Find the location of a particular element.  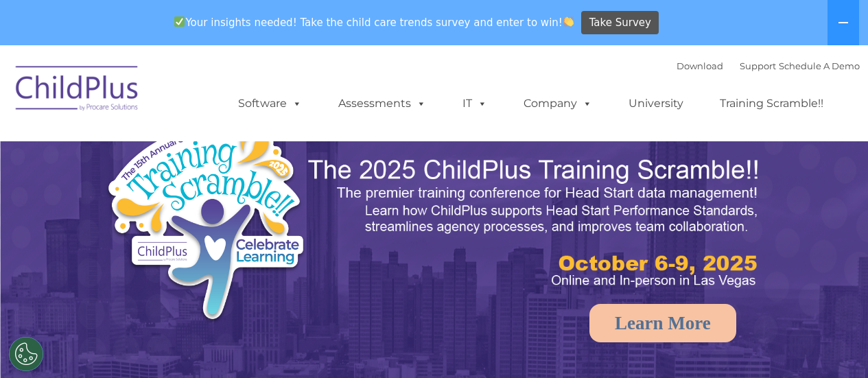

span: Your insights needed! Take the child care trends survey and enter to win! is located at coordinates (374, 22).